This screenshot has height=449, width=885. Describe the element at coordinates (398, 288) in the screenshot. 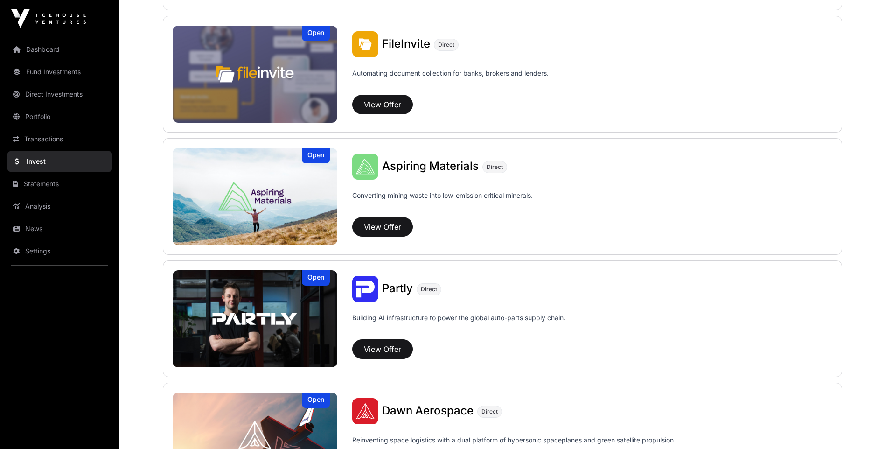

I see `span: Partly` at that location.